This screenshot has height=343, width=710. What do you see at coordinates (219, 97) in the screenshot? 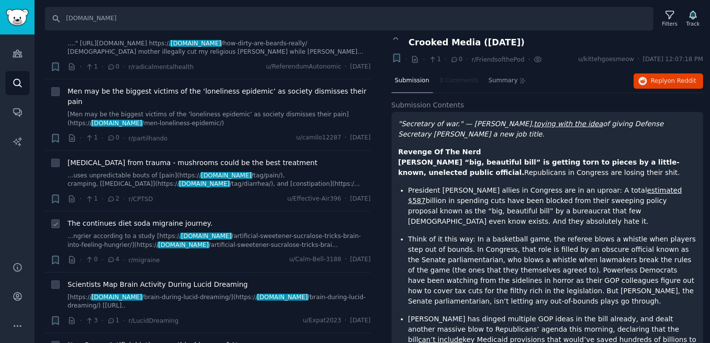
I see `span: Men may be the biggest victims of the ‘loneliness epidemic’ as society dismisses their pain` at bounding box center [219, 97].